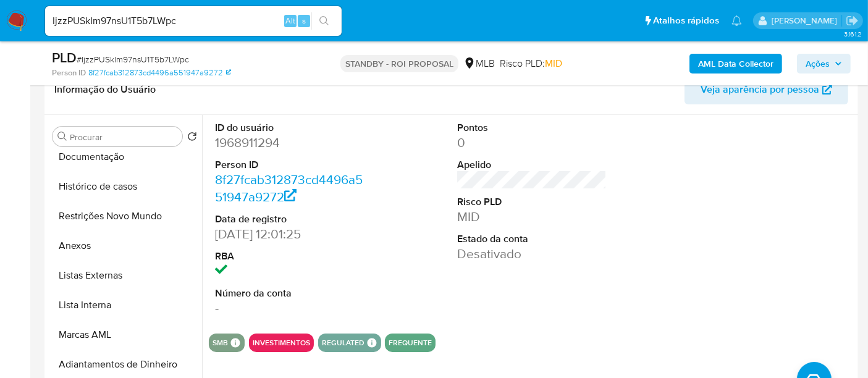 This screenshot has width=868, height=378. Describe the element at coordinates (530, 64) in the screenshot. I see `span: Risco PLD:` at that location.